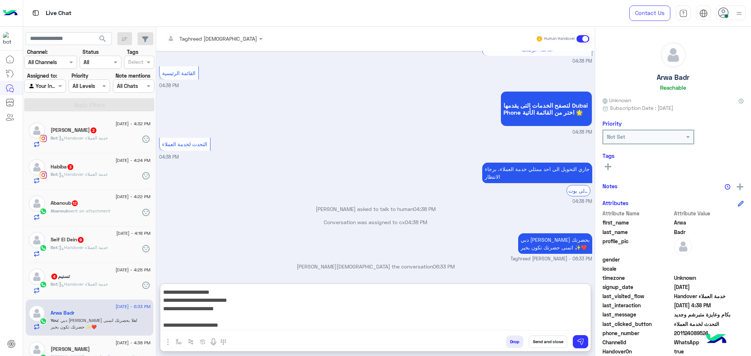  I want to click on h6: Priority, so click(612, 124).